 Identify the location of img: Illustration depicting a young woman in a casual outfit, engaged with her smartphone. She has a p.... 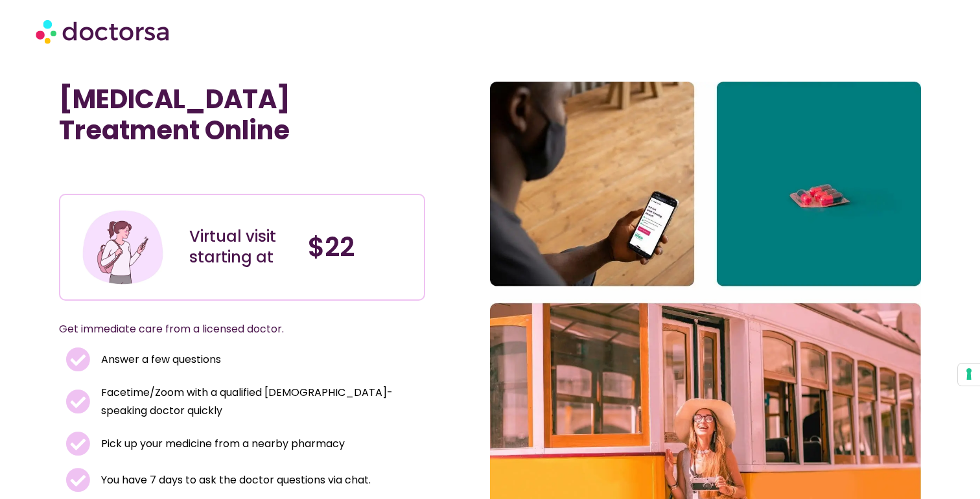
(123, 247).